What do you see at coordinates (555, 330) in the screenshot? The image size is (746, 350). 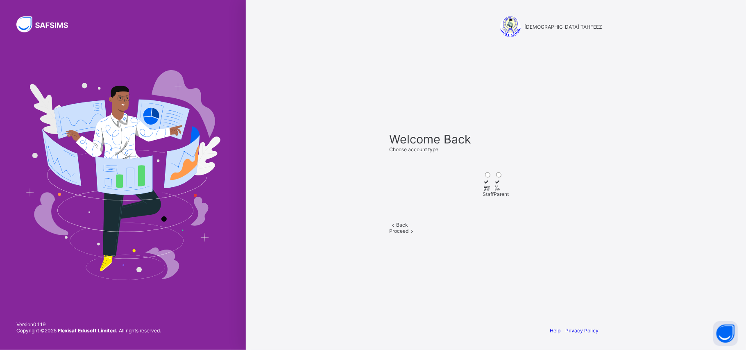 I see `a: Help` at bounding box center [555, 330].